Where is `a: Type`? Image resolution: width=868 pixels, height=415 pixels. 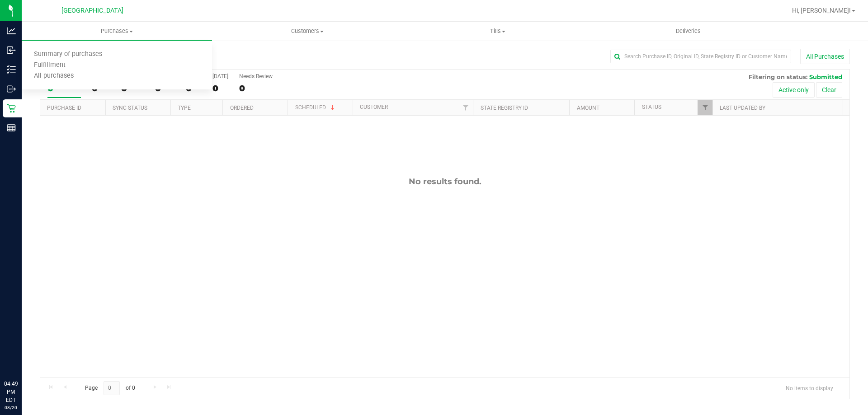
a: Type is located at coordinates (184, 108).